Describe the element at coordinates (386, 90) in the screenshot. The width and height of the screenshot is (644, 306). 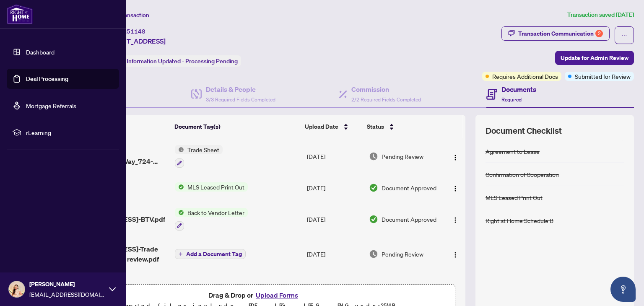
I see `h4: Commission` at that location.